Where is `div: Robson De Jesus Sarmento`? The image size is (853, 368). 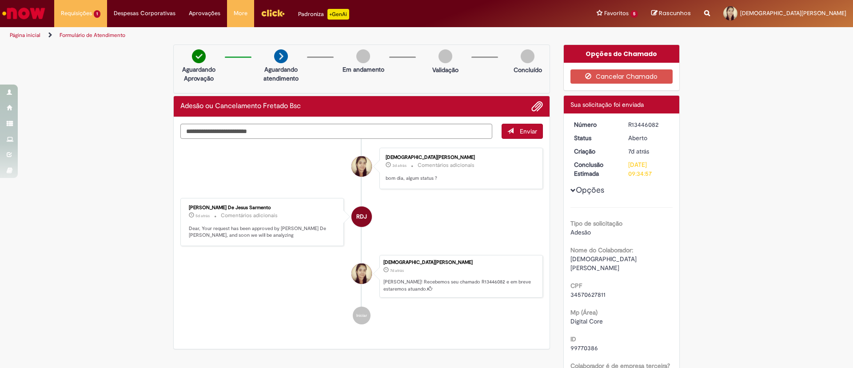 div: Robson De Jesus Sarmento is located at coordinates (362, 216).